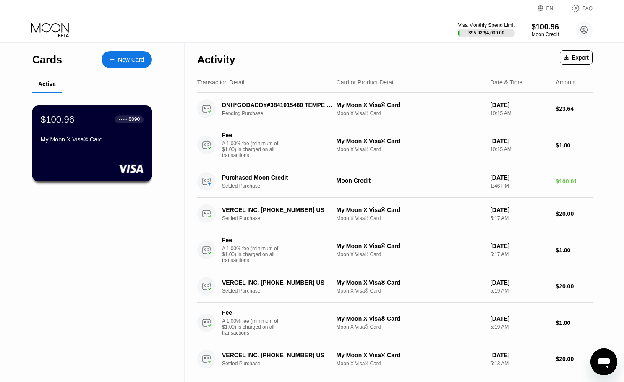 This screenshot has width=624, height=382. What do you see at coordinates (47, 60) in the screenshot?
I see `div: Cards` at bounding box center [47, 60].